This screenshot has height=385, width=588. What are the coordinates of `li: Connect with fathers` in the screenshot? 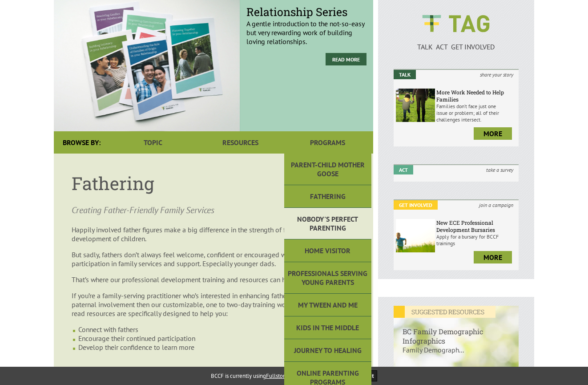 It's located at (217, 329).